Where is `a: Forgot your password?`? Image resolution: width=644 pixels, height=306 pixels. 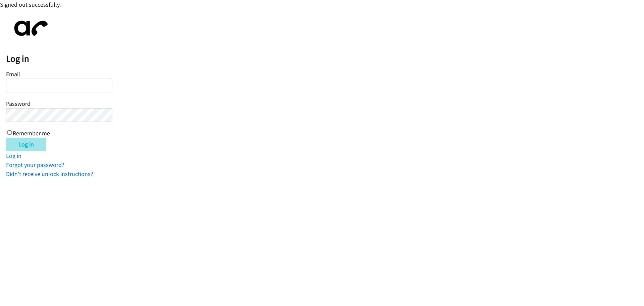
a: Forgot your password? is located at coordinates (35, 165).